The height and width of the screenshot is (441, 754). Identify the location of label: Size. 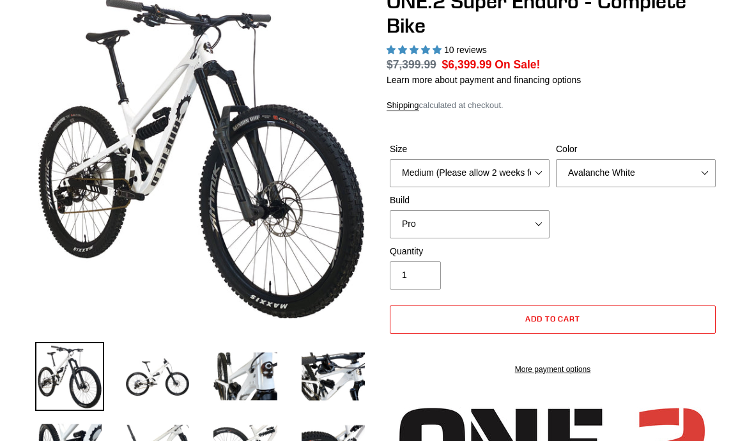
(470, 149).